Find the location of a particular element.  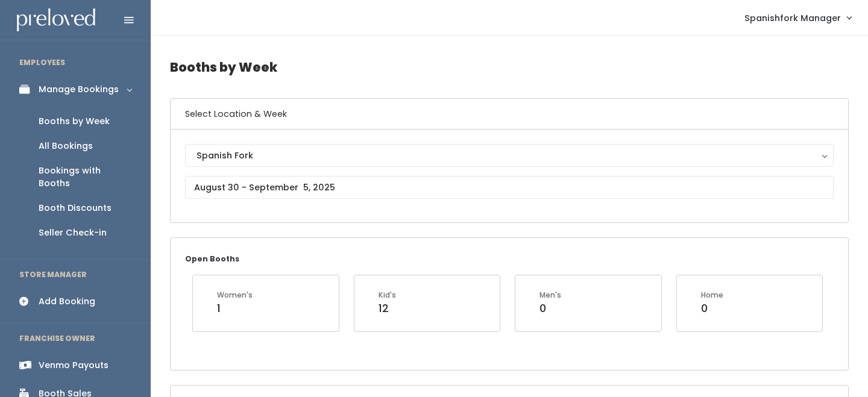

input: August 30 - September 5, 2025 is located at coordinates (509, 188).